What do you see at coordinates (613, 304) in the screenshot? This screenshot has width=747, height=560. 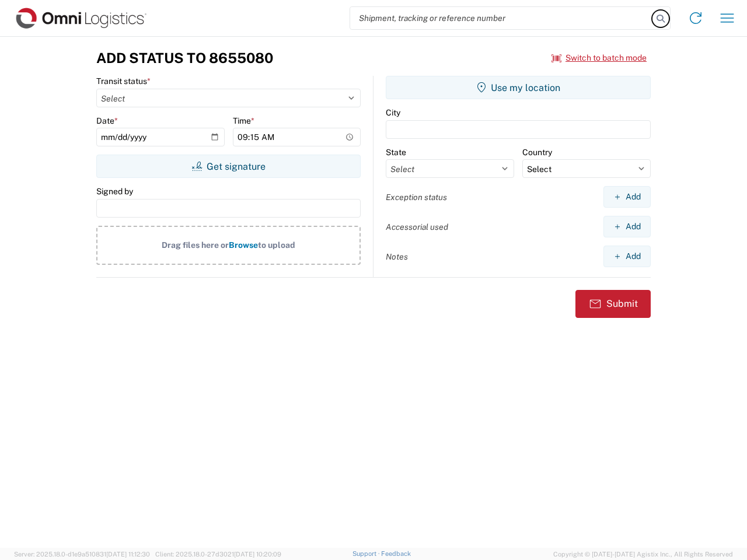 I see `button: Submit` at bounding box center [613, 304].